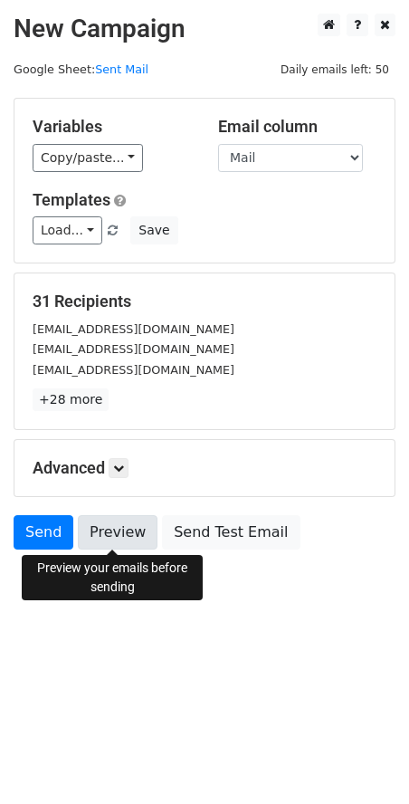 The width and height of the screenshot is (409, 804). I want to click on a: Load..., so click(67, 230).